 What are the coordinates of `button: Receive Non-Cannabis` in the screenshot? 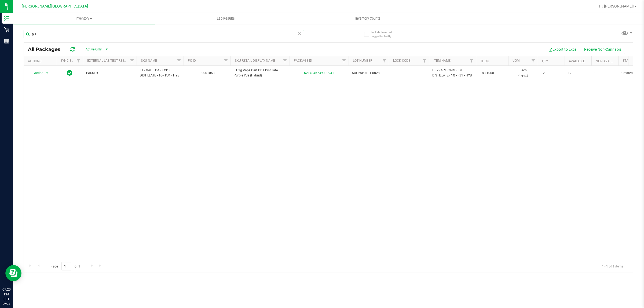 It's located at (603, 49).